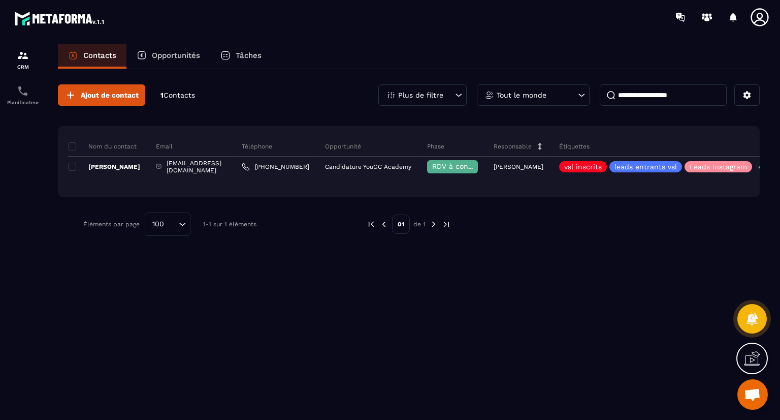 This screenshot has width=780, height=420. I want to click on span: Ajout de contact, so click(110, 95).